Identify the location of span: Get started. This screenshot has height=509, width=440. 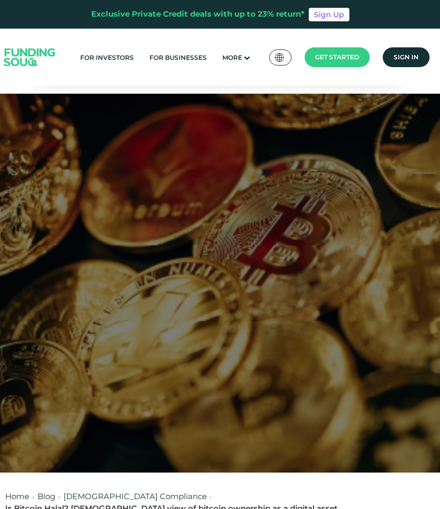
(337, 57).